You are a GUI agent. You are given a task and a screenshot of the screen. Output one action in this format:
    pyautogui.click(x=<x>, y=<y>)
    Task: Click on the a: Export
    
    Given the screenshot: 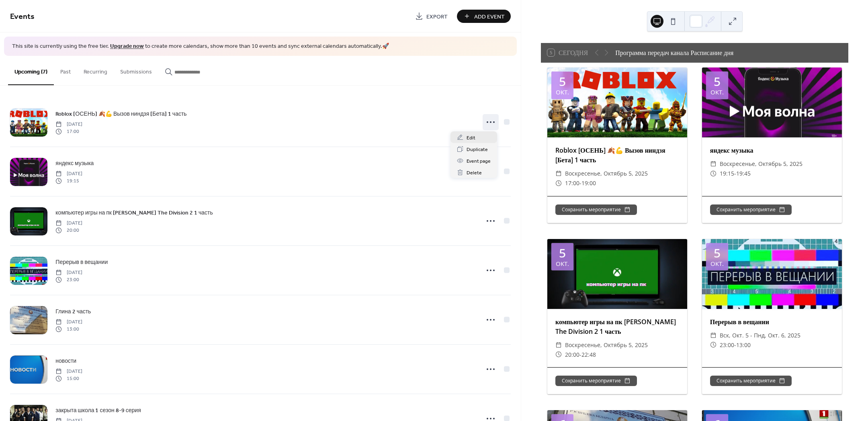 What is the action you would take?
    pyautogui.click(x=431, y=16)
    